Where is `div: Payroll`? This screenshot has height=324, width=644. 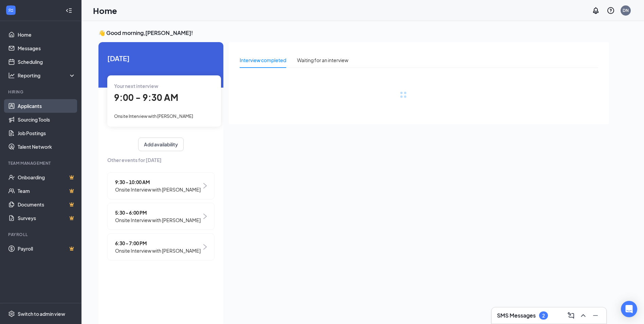 div: Payroll is located at coordinates (41, 234).